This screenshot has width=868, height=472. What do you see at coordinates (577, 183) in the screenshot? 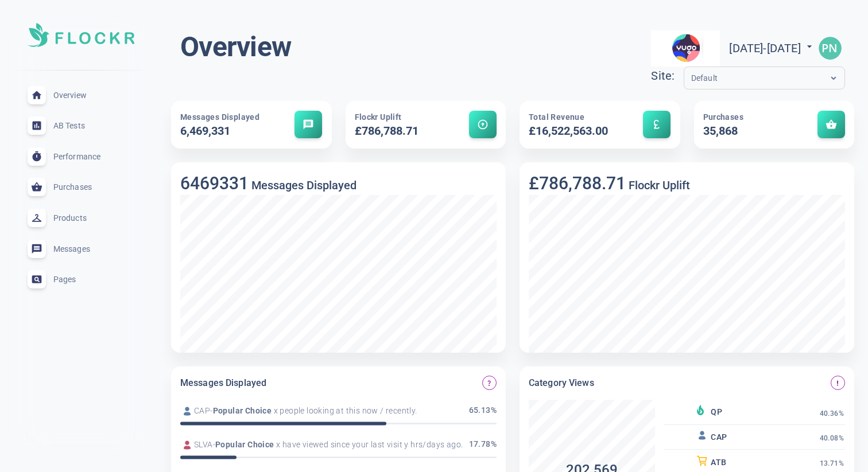
I see `h3: £786,788.71` at bounding box center [577, 183].